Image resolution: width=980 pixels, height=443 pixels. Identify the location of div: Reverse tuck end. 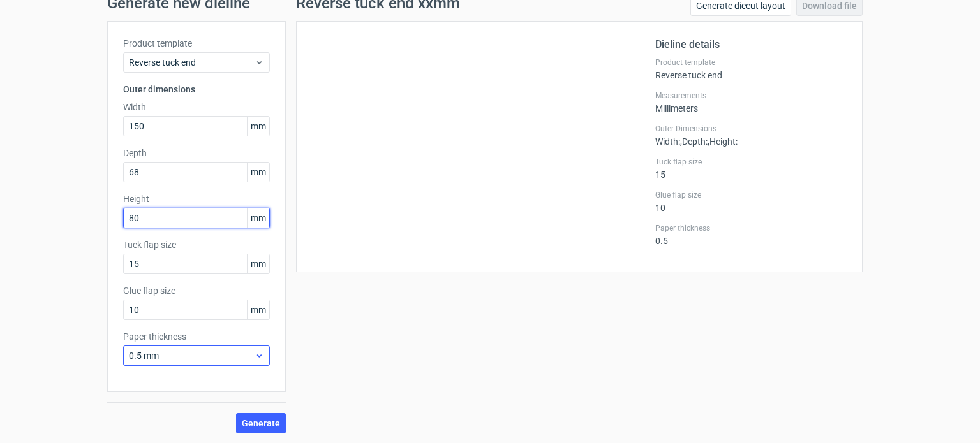
(751, 68).